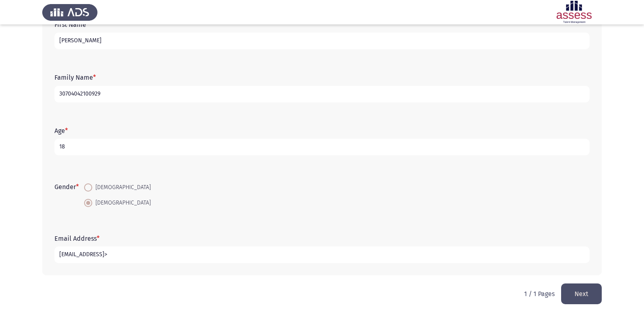 The image size is (644, 316). Describe the element at coordinates (75, 78) in the screenshot. I see `label: Family Name` at that location.